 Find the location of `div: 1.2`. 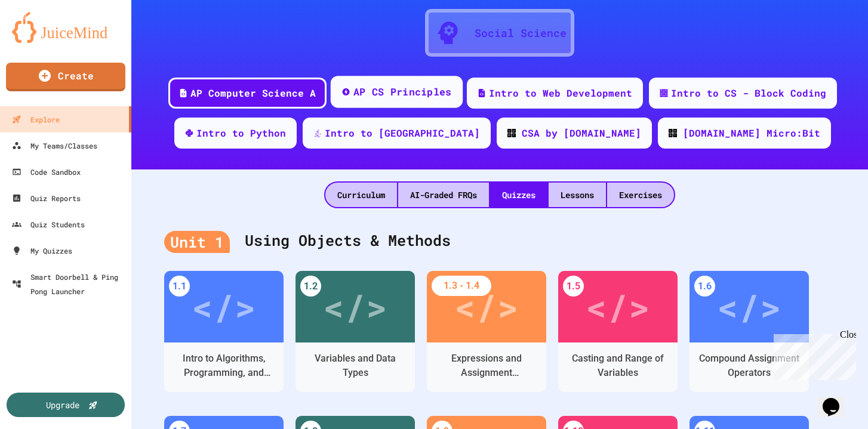

div: 1.2 is located at coordinates (310, 286).